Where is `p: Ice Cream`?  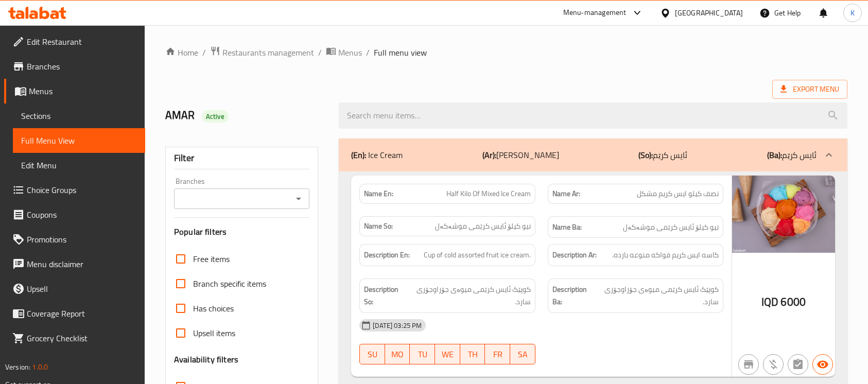 p: Ice Cream is located at coordinates (377, 155).